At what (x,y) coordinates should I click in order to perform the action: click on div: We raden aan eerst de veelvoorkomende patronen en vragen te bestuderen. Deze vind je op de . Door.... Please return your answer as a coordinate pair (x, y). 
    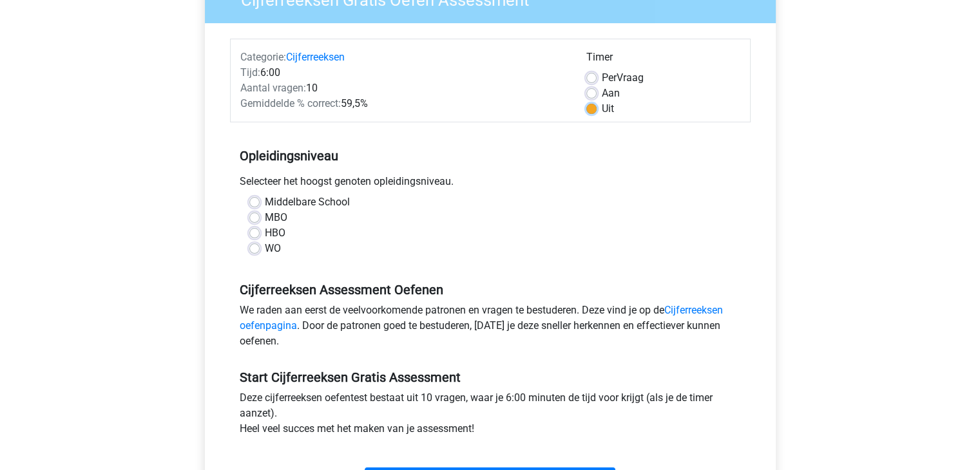
    Looking at the image, I should click on (490, 328).